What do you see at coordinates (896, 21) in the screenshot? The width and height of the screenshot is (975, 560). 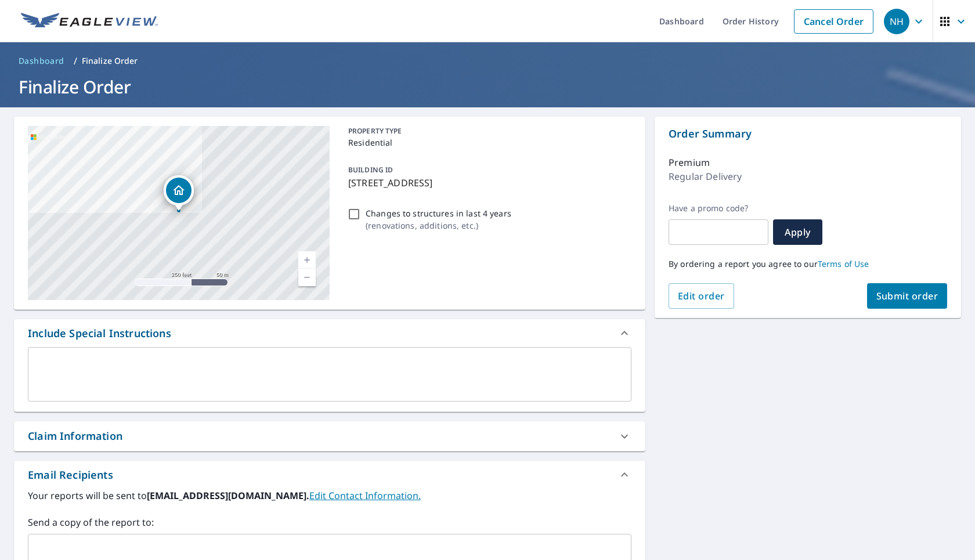 I see `div: NH` at bounding box center [896, 21].